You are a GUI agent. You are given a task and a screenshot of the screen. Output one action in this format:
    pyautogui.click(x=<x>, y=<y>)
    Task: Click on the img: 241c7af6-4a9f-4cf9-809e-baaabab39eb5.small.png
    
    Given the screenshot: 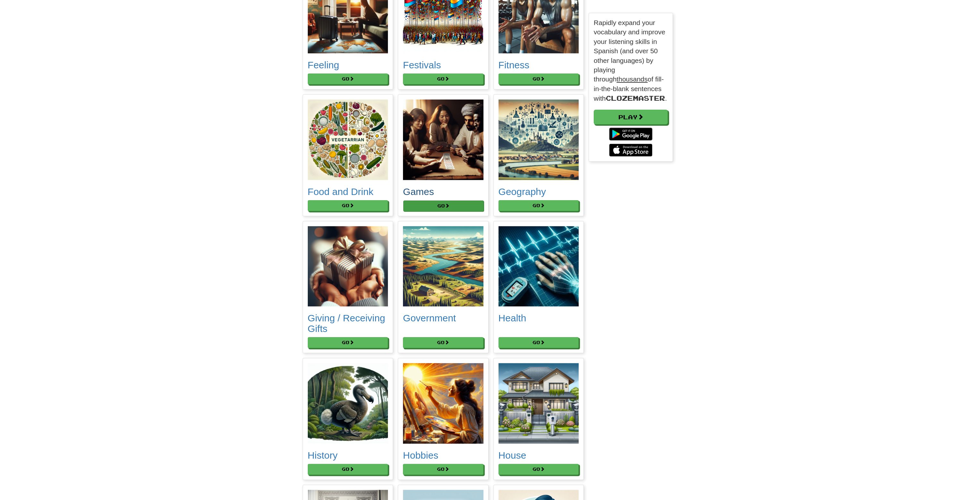 What is the action you would take?
    pyautogui.click(x=539, y=403)
    